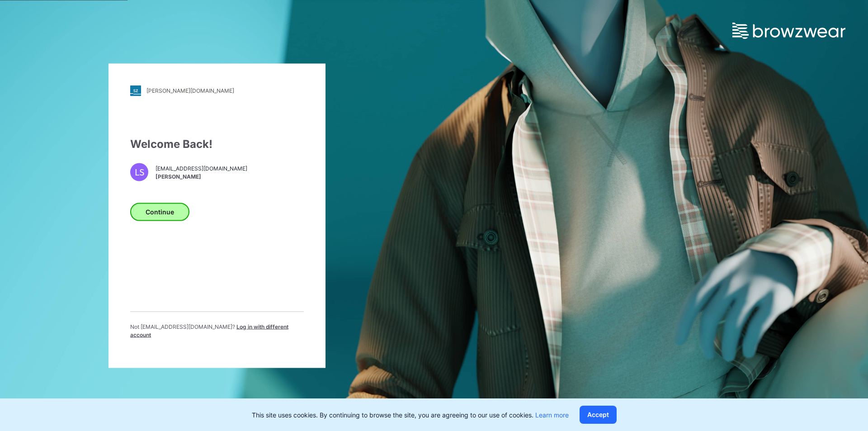 This screenshot has width=868, height=431. I want to click on p: This site uses cookies. By continuing to browse the site, you are agreeing to our use of cookies., so click(410, 415).